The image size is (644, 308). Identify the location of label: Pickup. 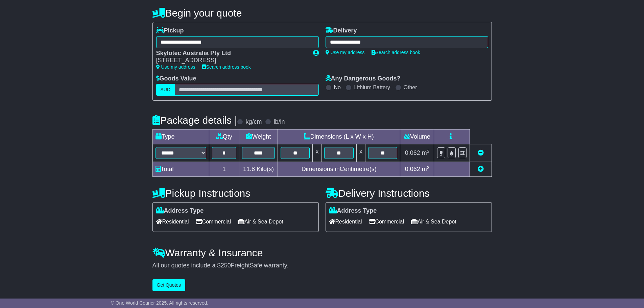
(170, 31).